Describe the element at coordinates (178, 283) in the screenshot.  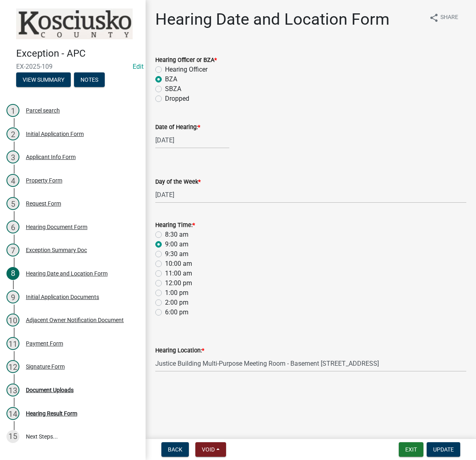
I see `label: 12:00 pm` at that location.